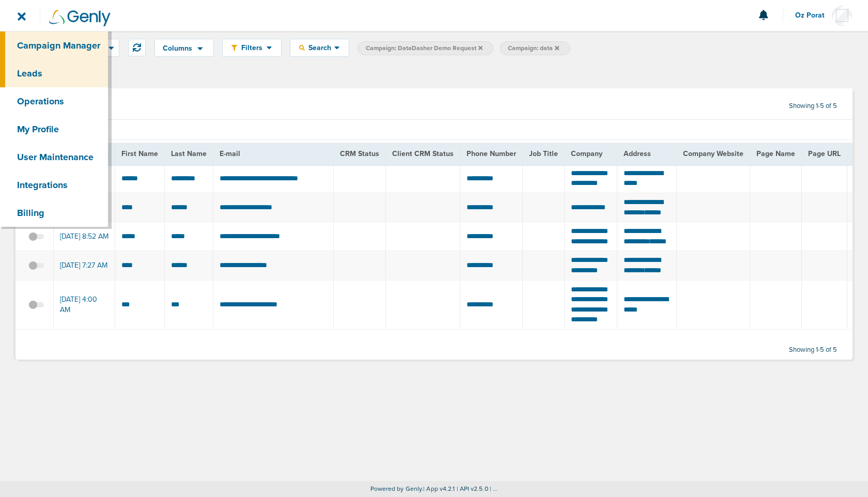  What do you see at coordinates (423, 153) in the screenshot?
I see `th: Client CRM Status` at bounding box center [423, 153].